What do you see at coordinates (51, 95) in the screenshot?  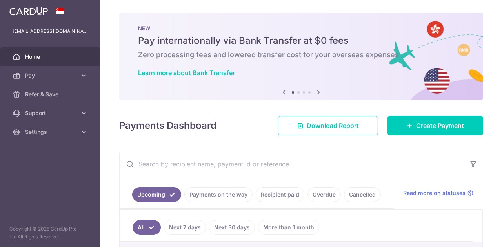 I see `span: Refer & Save` at bounding box center [51, 95].